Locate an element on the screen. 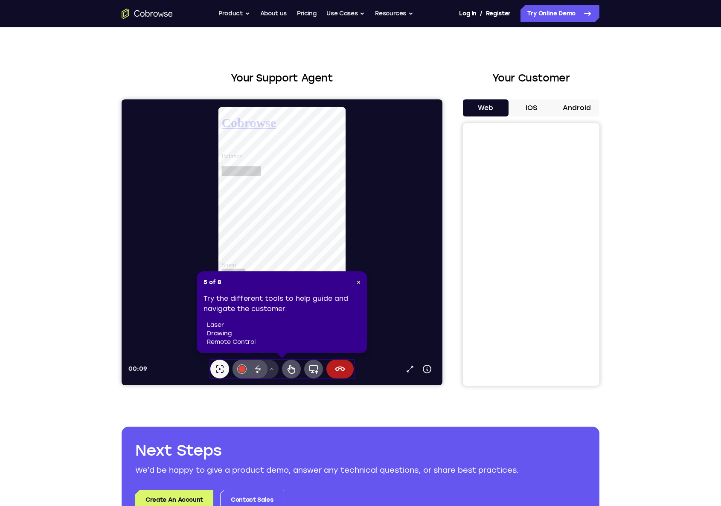 The height and width of the screenshot is (506, 721). a: Pricing is located at coordinates (307, 14).